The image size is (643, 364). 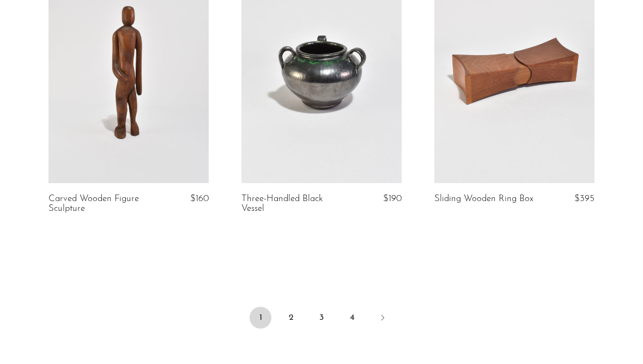 I want to click on a: 2, so click(x=291, y=317).